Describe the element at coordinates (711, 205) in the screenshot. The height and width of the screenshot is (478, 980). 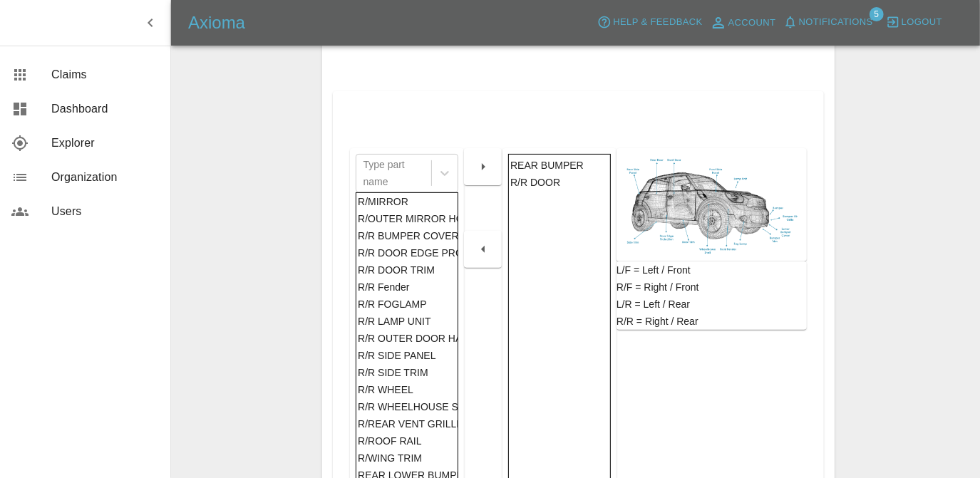
I see `img: car` at that location.